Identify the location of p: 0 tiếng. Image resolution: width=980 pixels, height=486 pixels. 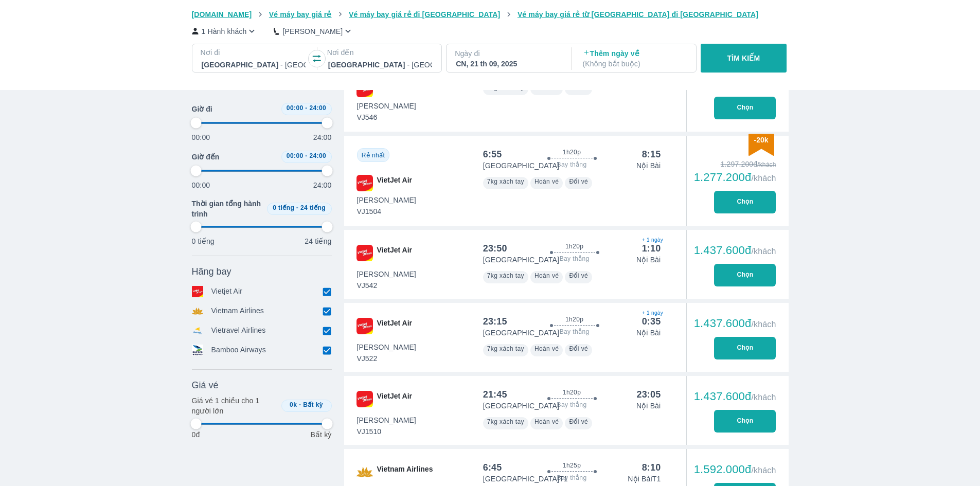
(203, 241).